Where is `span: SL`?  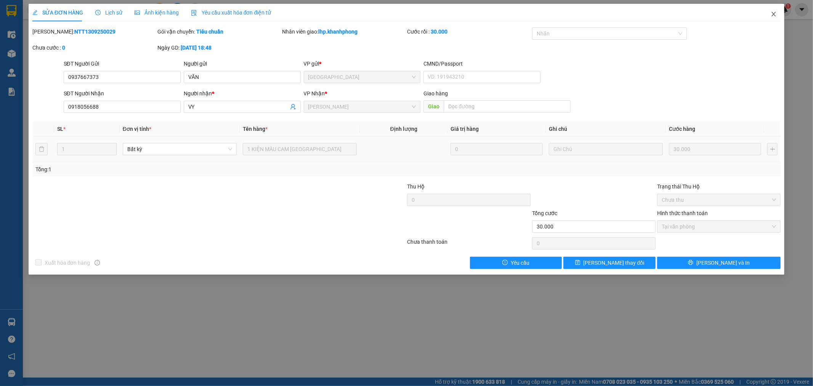
span: SL is located at coordinates (60, 129).